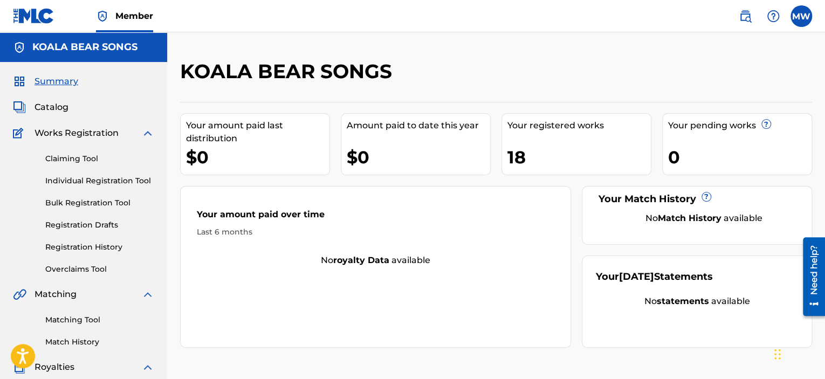 The image size is (825, 379). What do you see at coordinates (689, 218) in the screenshot?
I see `strong: Match History` at bounding box center [689, 218].